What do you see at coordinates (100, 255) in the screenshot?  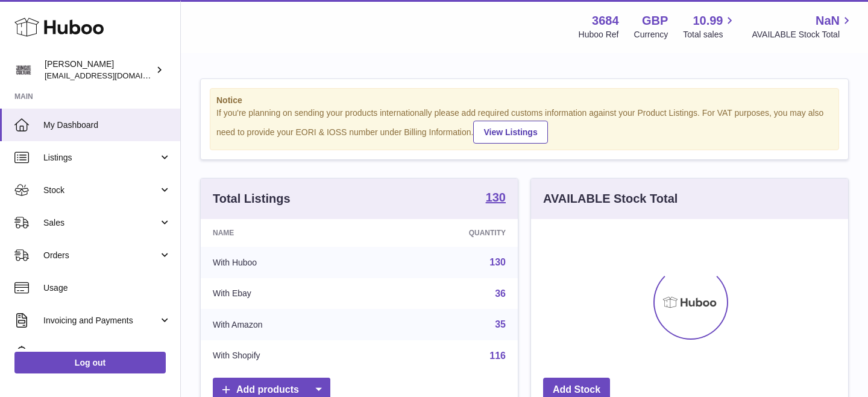 I see `span: Orders` at bounding box center [100, 255].